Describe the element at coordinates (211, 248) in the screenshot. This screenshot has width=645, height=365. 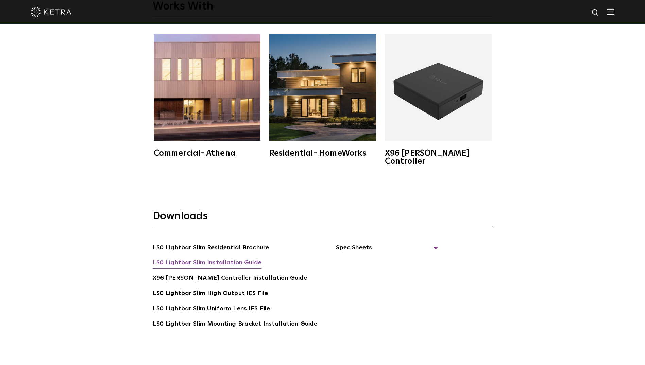
I see `a: LS0 Lightbar Slim Residential Brochure` at that location.